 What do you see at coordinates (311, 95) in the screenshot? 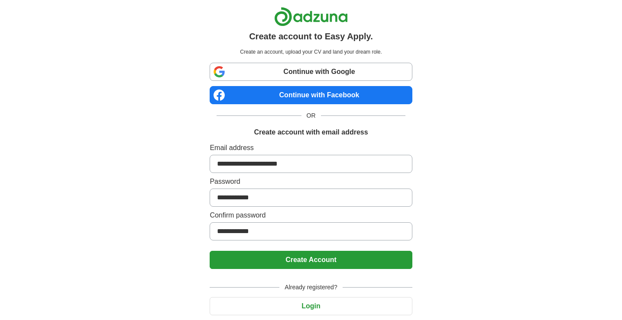
I see `a: Continue with Facebook` at bounding box center [311, 95].